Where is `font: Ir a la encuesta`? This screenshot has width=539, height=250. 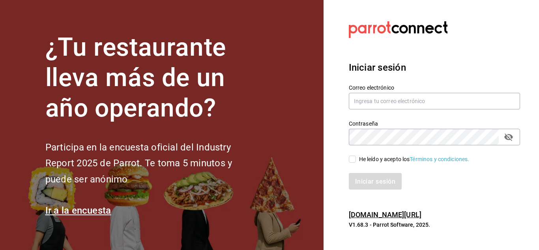
font: Ir a la encuesta is located at coordinates (78, 210).